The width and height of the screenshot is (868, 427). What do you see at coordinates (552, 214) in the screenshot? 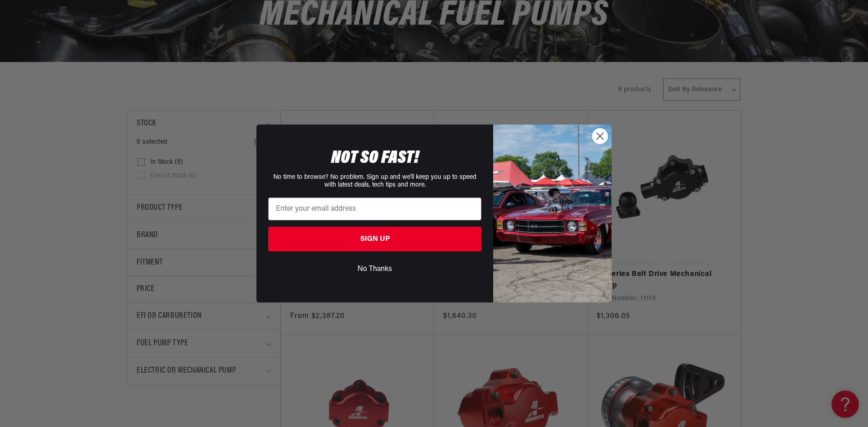
I see `img: 85cdd541-2605-488b-b08c-a5ee7b438a35.jpeg` at bounding box center [552, 214].